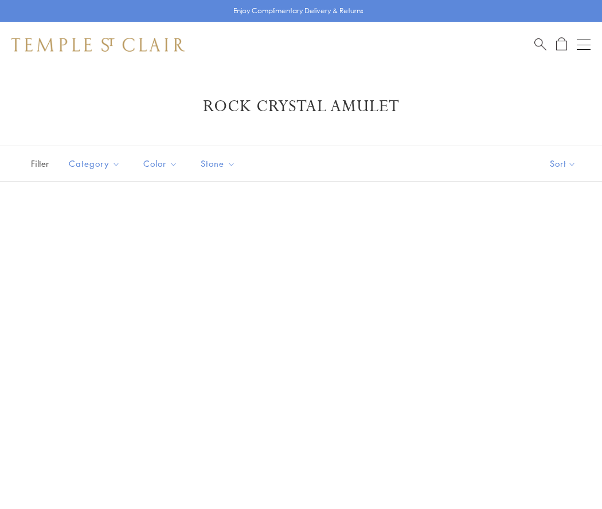 The height and width of the screenshot is (509, 602). What do you see at coordinates (563, 163) in the screenshot?
I see `button: Show sort by` at bounding box center [563, 163].